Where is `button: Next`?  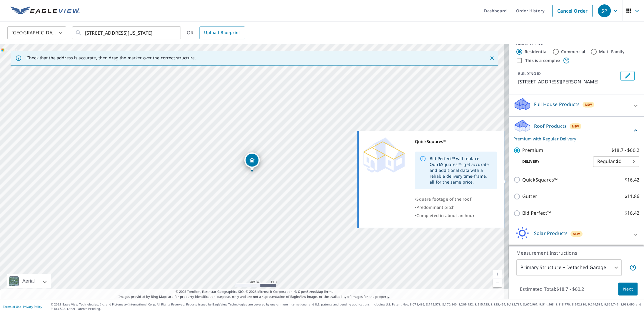 button: Next is located at coordinates (628, 289).